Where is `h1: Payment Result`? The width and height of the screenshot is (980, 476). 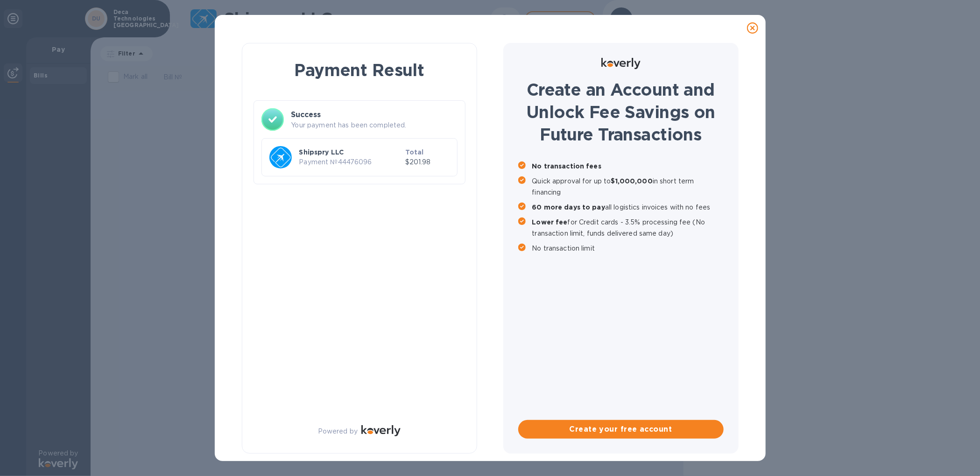 h1: Payment Result is located at coordinates (360, 70).